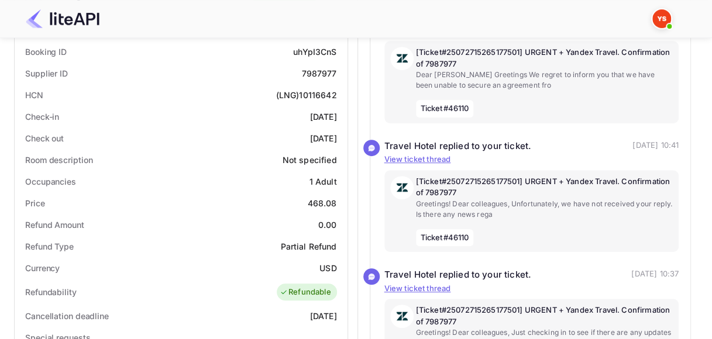 The width and height of the screenshot is (712, 339). Describe the element at coordinates (662, 19) in the screenshot. I see `img: Yandex Support` at that location.